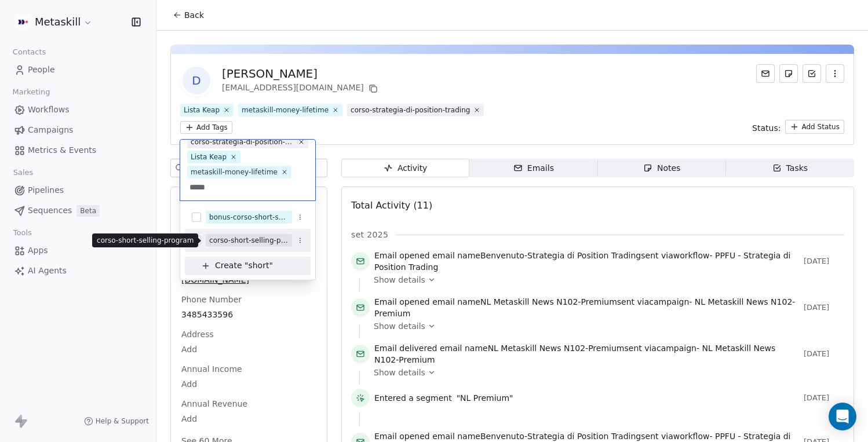  Describe the element at coordinates (145, 240) in the screenshot. I see `p: corso-short-selling-program` at that location.